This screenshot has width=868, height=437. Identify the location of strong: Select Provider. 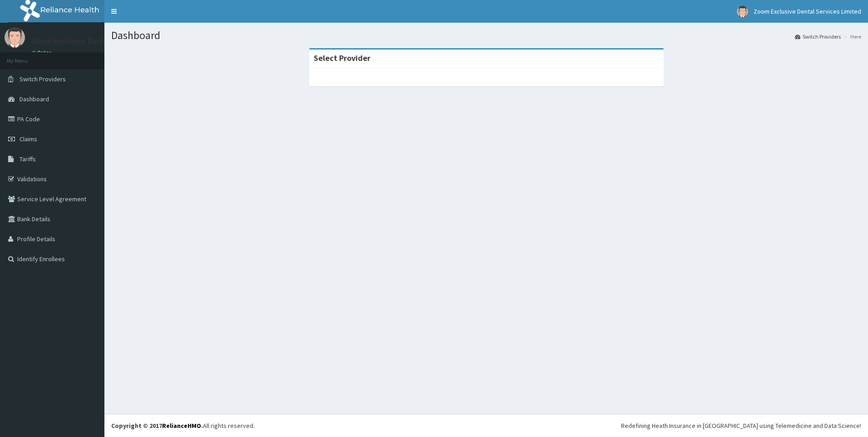
(342, 58).